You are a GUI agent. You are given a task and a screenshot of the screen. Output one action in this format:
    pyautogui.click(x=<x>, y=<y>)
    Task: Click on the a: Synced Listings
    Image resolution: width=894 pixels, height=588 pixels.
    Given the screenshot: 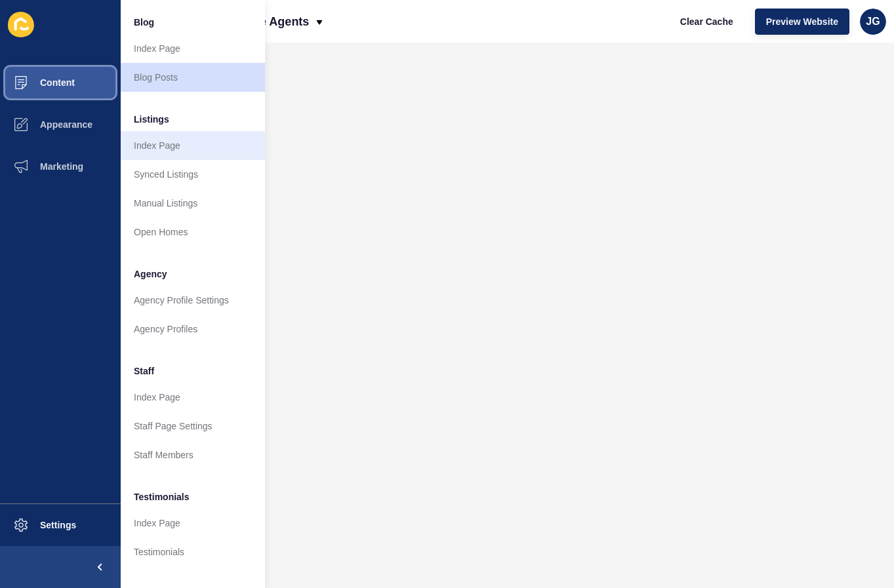 What is the action you would take?
    pyautogui.click(x=193, y=174)
    